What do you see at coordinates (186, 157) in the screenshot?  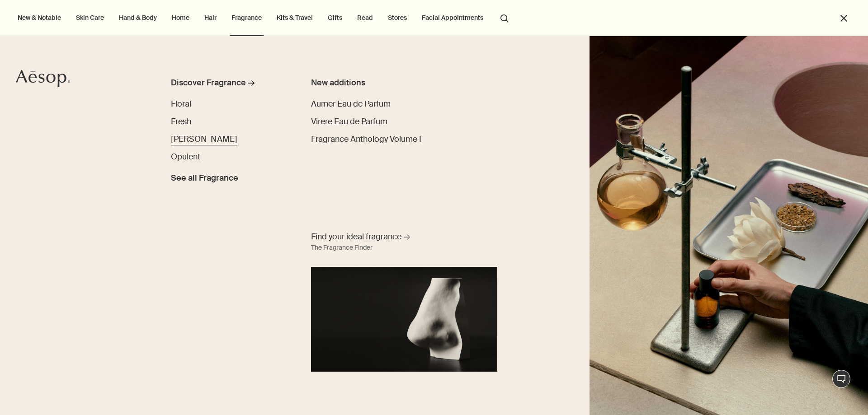 I see `span: Opulent` at bounding box center [186, 157].